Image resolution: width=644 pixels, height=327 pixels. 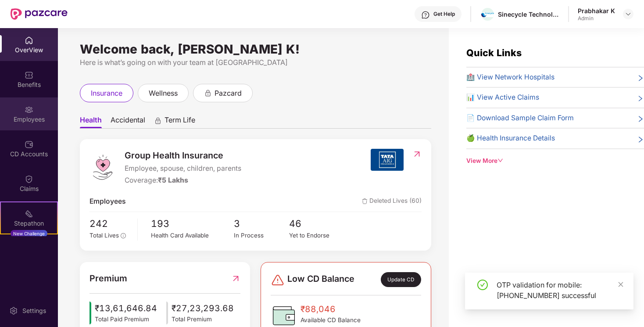 I want to click on img: svg+xml;base64,PHN2ZyBpZD0iRGFuZ2VyLTMyeDMyIiB4bWxucz0iaHR0cDovL3d3dy53My5vcmcvMjAwMC9zdmciIHdpZH..., so click(x=278, y=280).